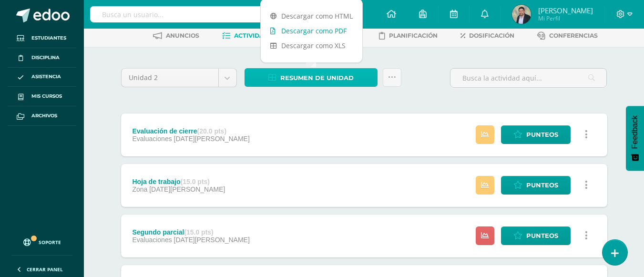  What do you see at coordinates (178, 182) in the screenshot?
I see `div: Hoja de trabajo` at bounding box center [178, 182].